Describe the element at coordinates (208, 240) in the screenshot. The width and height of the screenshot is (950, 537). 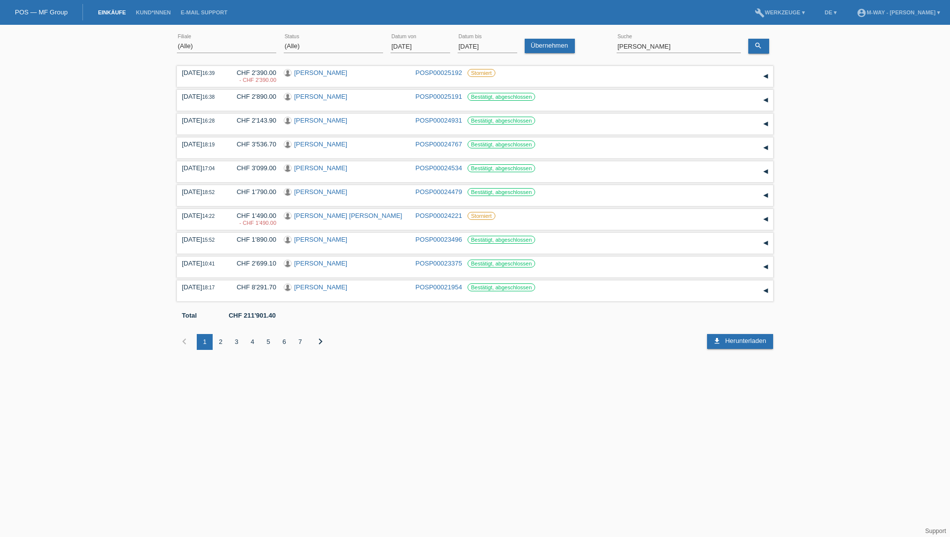
I see `span: 15:52` at that location.